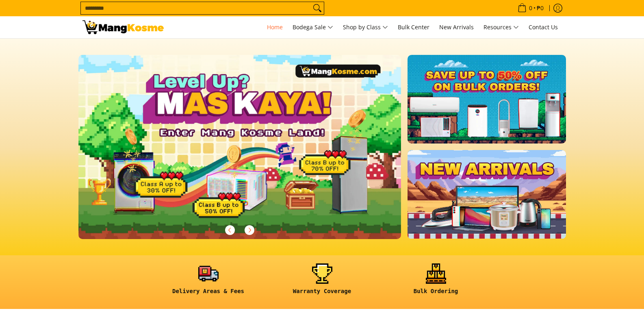 This screenshot has height=311, width=644. I want to click on span: Home, so click(274, 27).